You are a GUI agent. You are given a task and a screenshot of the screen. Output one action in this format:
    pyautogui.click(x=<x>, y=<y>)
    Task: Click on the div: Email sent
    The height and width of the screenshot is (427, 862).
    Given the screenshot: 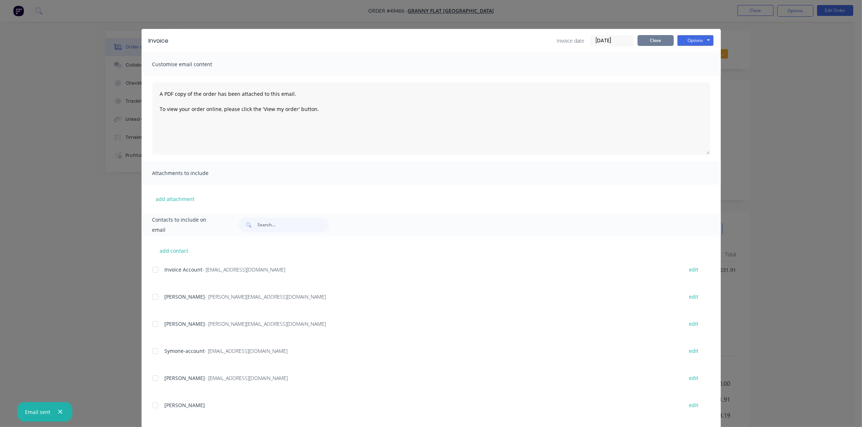 What is the action you would take?
    pyautogui.click(x=38, y=412)
    